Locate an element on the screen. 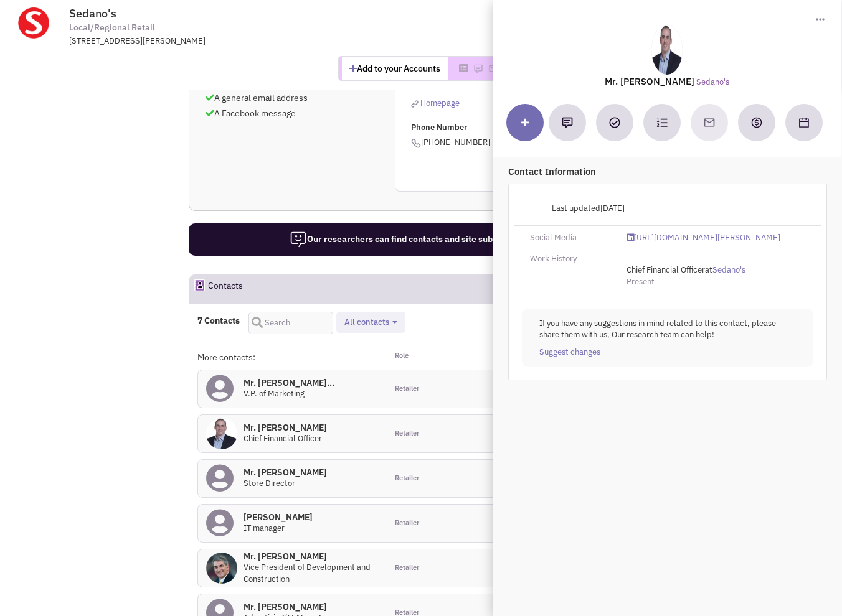 Image resolution: width=842 pixels, height=616 pixels. a: Suggest changes is located at coordinates (569, 352).